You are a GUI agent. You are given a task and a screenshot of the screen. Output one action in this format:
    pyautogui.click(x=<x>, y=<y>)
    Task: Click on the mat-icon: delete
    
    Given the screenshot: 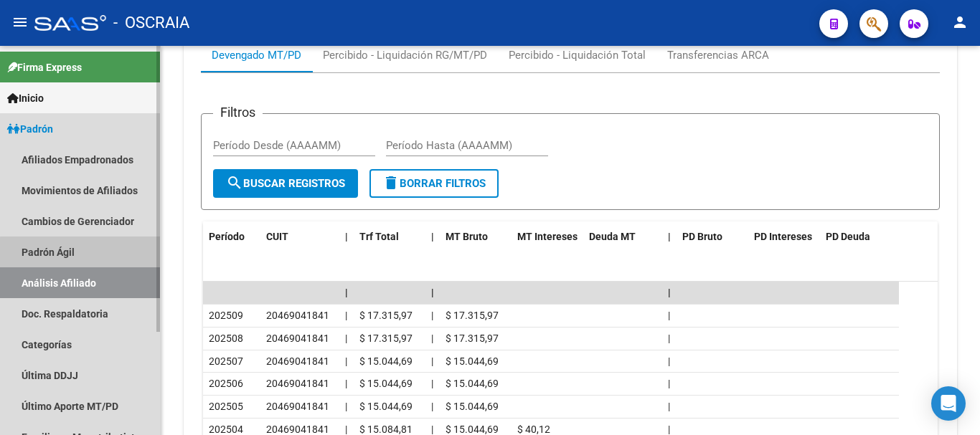 What is the action you would take?
    pyautogui.click(x=391, y=183)
    